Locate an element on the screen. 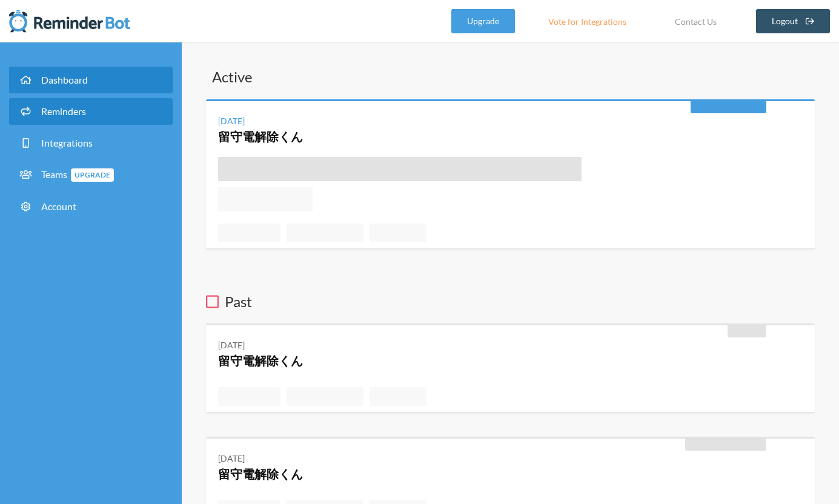 The image size is (839, 504). a: TeamsUpgrade is located at coordinates (91, 174).